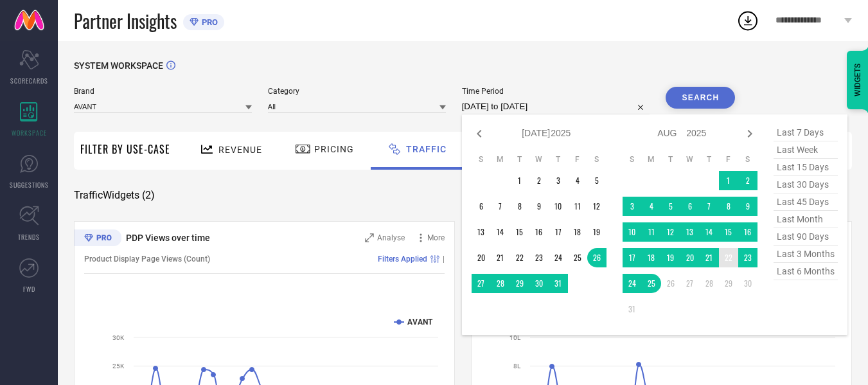 This screenshot has width=868, height=385. I want to click on span: Category, so click(356, 91).